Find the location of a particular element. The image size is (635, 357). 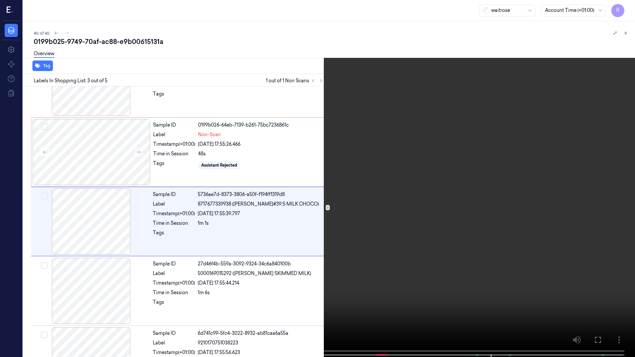

div: Assistant Rejected is located at coordinates (219, 165).